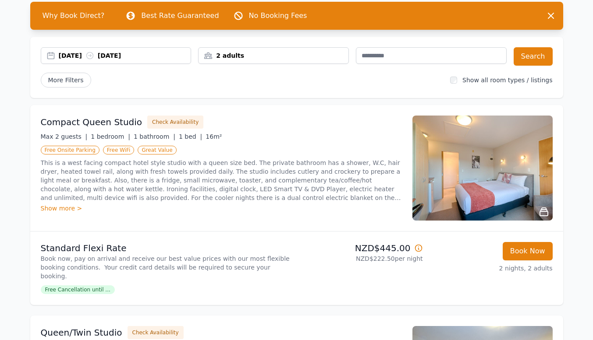 Image resolution: width=593 pixels, height=340 pixels. What do you see at coordinates (64, 137) in the screenshot?
I see `span: Max 2 guests |` at bounding box center [64, 137].